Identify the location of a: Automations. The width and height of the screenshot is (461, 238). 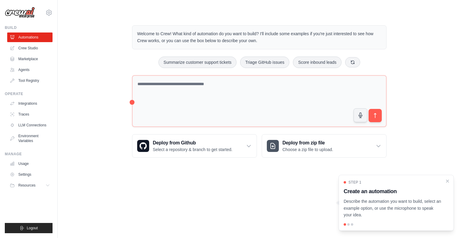
(30, 37).